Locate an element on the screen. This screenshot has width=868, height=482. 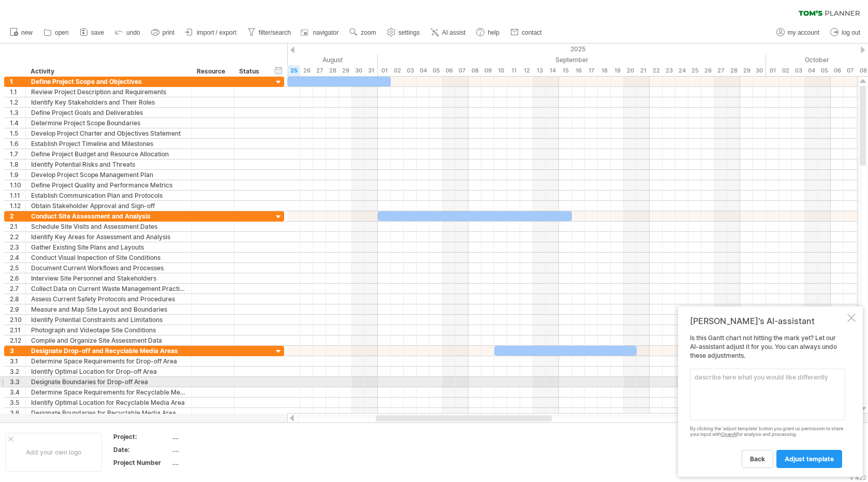
a: print is located at coordinates (163, 33).